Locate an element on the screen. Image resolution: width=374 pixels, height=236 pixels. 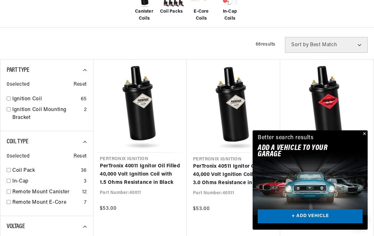
a: PerTronix 40511 Ignitor Oil Filled 40,000 Volt Ignition Coil with 3.0 Ohms Resistance in Black is located at coordinates (233, 175).